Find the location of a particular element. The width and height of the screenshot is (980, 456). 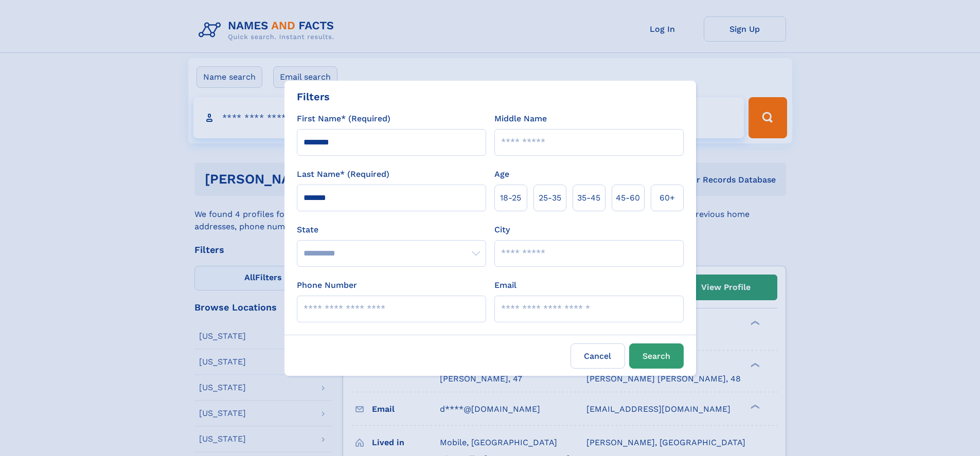

span: 25‑35 is located at coordinates (550, 198).